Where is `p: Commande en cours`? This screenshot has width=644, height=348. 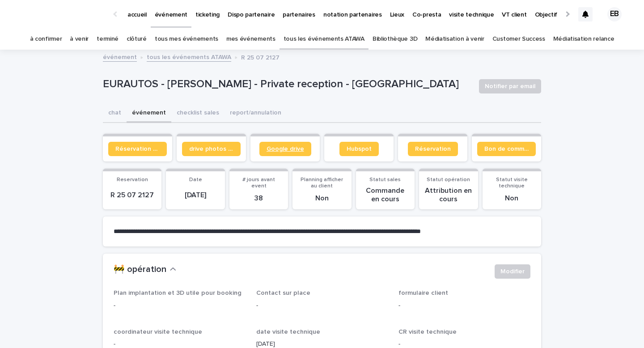 p: Commande en cours is located at coordinates (385, 195).